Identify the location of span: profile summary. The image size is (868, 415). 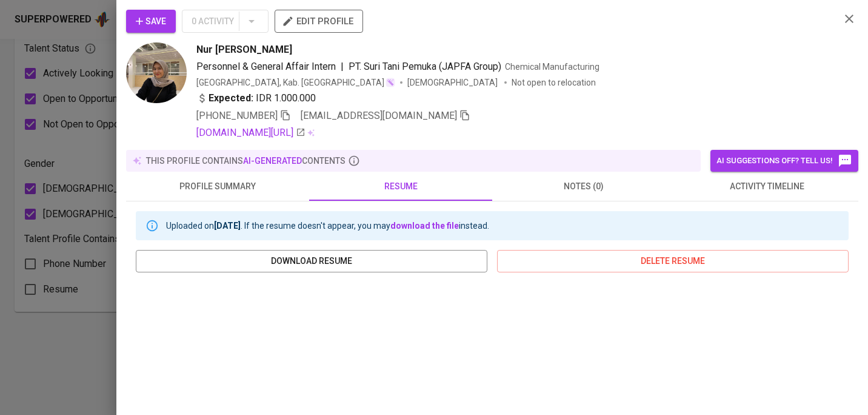
(218, 186).